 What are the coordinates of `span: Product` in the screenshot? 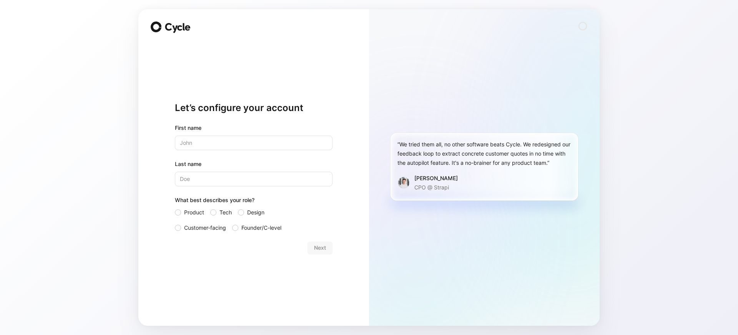 It's located at (194, 213).